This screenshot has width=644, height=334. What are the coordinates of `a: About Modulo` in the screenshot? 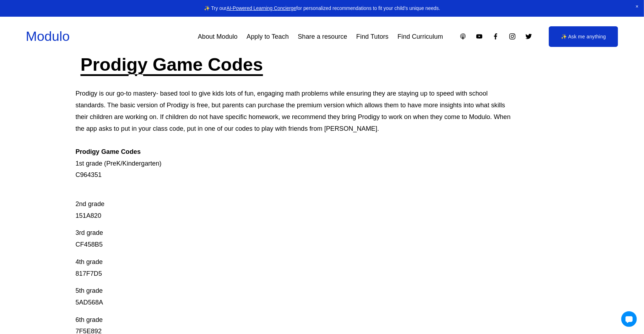 It's located at (218, 37).